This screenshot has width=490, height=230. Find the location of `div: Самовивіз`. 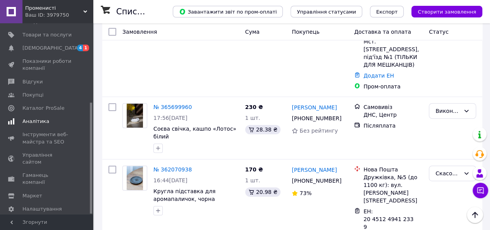

div: Самовивіз is located at coordinates (393, 107).